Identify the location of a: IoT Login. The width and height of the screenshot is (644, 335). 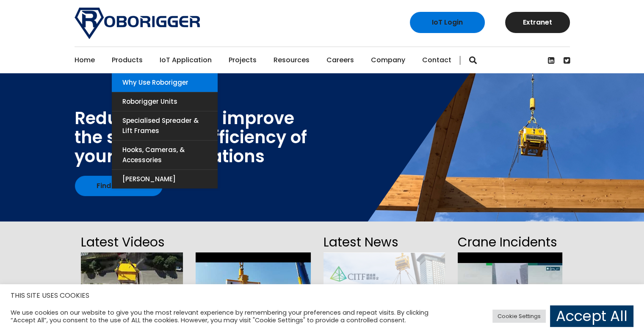
(447, 22).